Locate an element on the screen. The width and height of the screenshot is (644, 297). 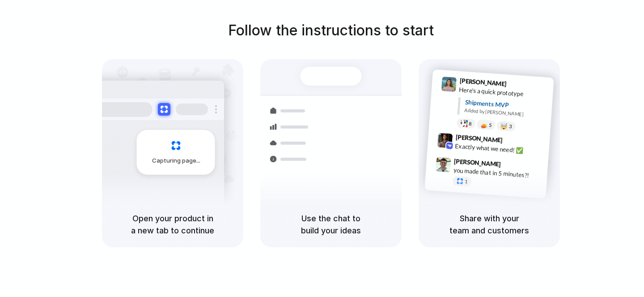
div: Here's a quick prototype is located at coordinates (504, 93).